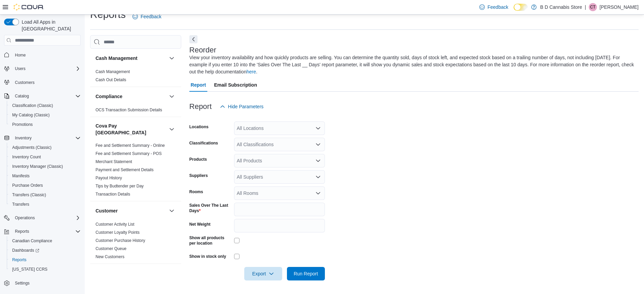 The width and height of the screenshot is (644, 294). Describe the element at coordinates (45, 125) in the screenshot. I see `span: Promotions` at that location.